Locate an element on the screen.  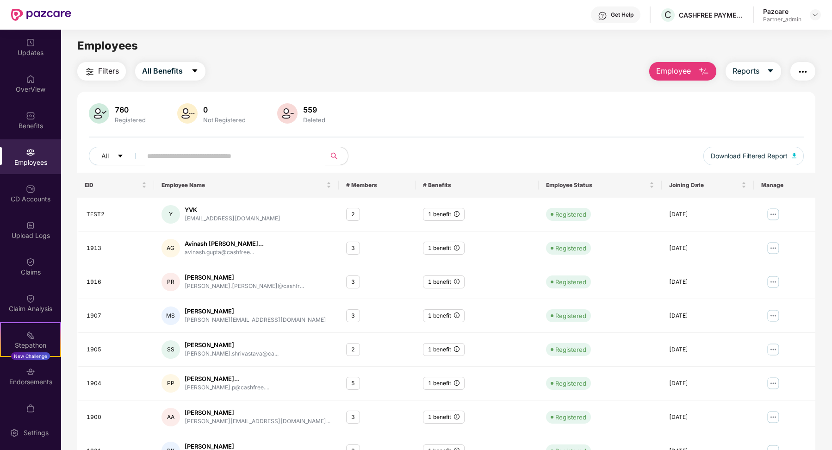
img: svg+xml;base64,PHN2ZyBpZD0iQmVuZWZpdHMiIHhtbG5zPSJodHRwOi8vd3d3LnczLm9yZy8yMDAwL3N2ZyIgd2lkdGg9Ij... is located at coordinates (31, 116).